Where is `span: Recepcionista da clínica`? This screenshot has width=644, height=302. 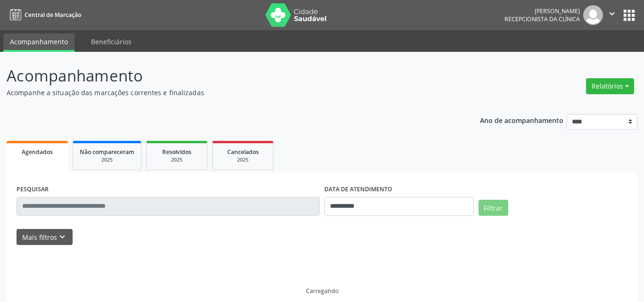 span: Recepcionista da clínica is located at coordinates (542, 19).